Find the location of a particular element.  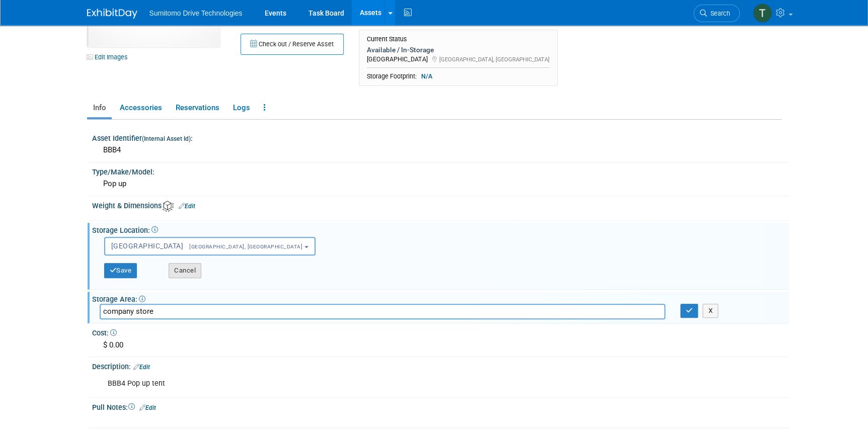

span: N/A is located at coordinates (427, 77).